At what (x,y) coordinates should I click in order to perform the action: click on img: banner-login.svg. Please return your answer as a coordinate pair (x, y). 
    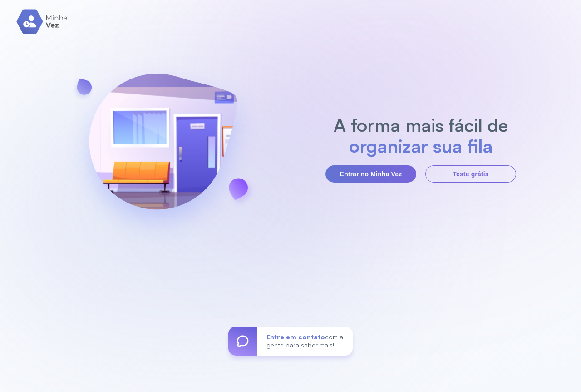
    Looking at the image, I should click on (162, 148).